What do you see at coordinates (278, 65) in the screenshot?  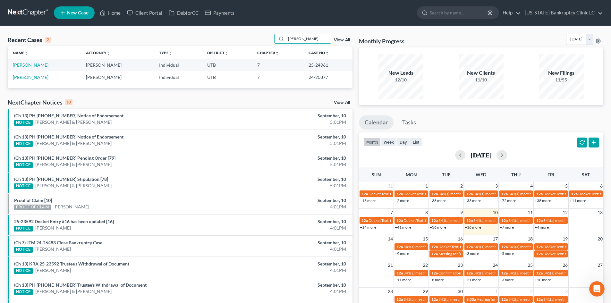 I see `td: 7` at bounding box center [278, 65].